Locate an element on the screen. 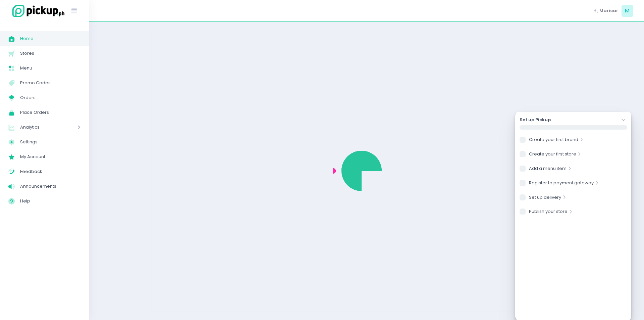 This screenshot has height=320, width=644. strong: Set up Pickup is located at coordinates (535, 120).